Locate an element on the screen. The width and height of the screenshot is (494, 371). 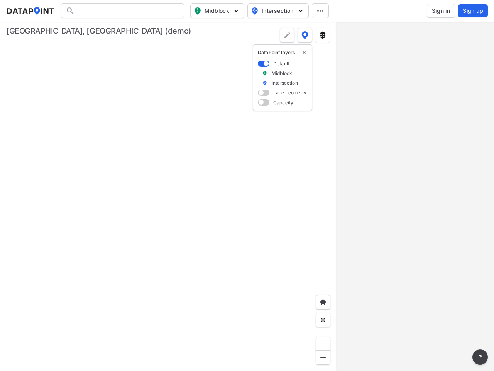
button: External layers is located at coordinates (323, 35).